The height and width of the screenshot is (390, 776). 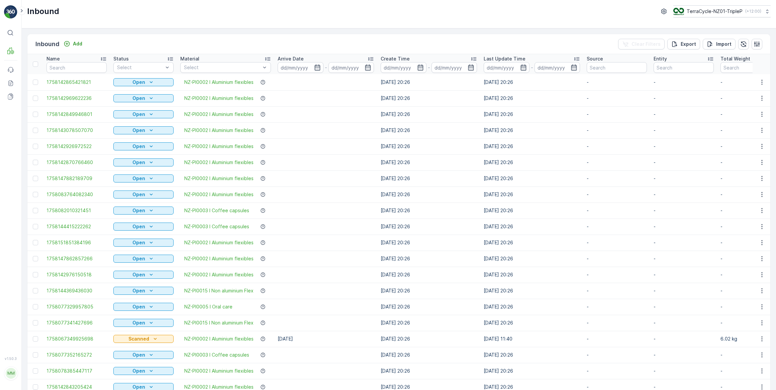 I want to click on span: 1758144415222262, so click(x=77, y=227).